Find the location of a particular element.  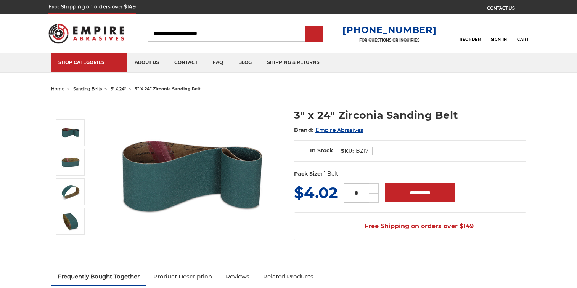

a: shipping & returns is located at coordinates (293, 63).